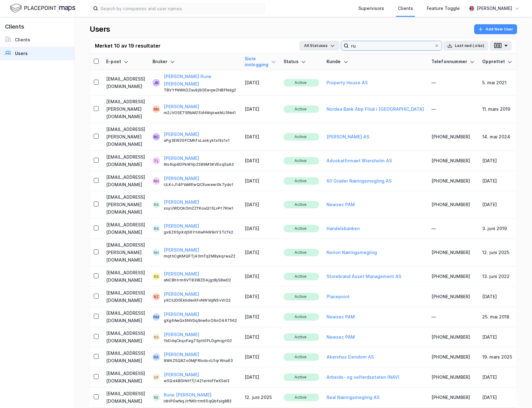 Image resolution: width=532 pixels, height=408 pixels. What do you see at coordinates (156, 377) in the screenshot?
I see `div: GF` at bounding box center [156, 377].